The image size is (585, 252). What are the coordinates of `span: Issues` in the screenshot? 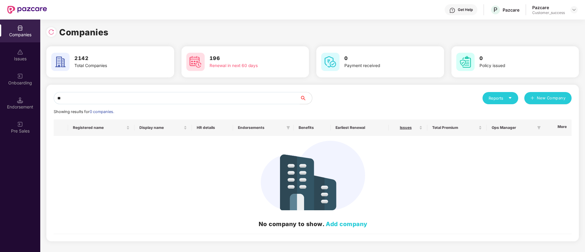 It's located at (405, 128).